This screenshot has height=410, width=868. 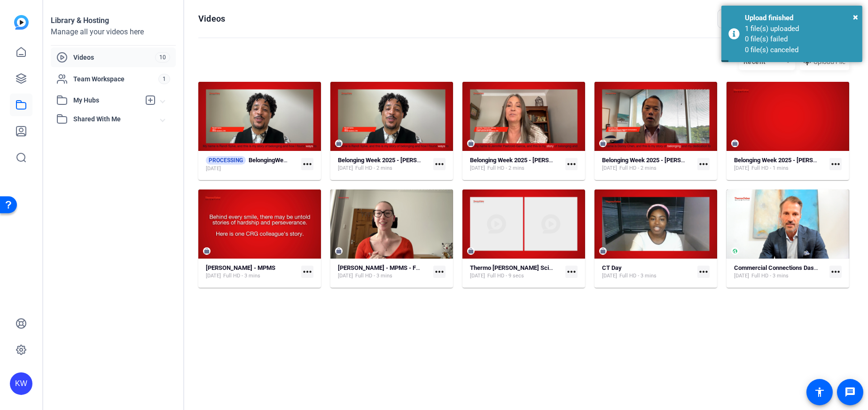 I want to click on span: Team Workspace, so click(x=115, y=79).